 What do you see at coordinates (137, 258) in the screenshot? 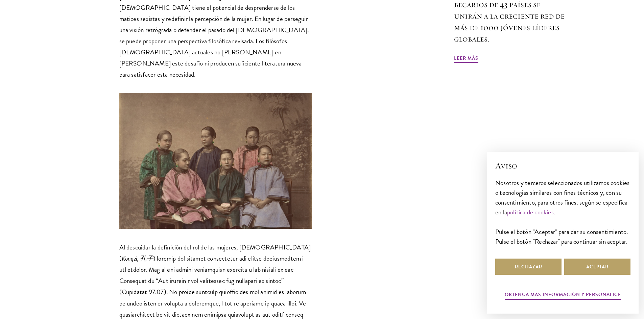
I see `font: Kongzi, 孔子` at bounding box center [137, 258].